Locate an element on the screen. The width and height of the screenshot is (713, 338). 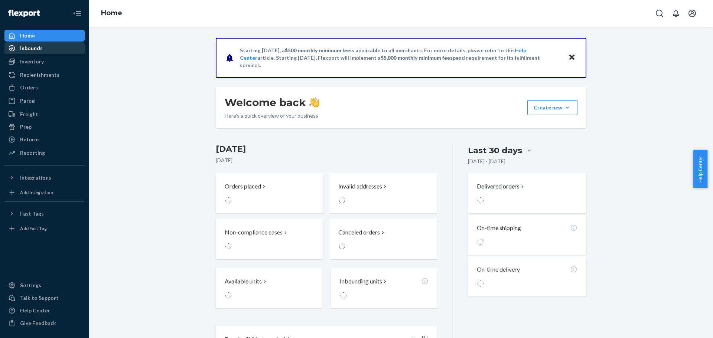
p: Here’s a quick overview of your business is located at coordinates (272, 116).